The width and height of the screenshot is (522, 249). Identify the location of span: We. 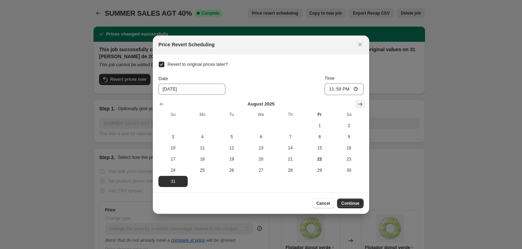
(261, 115).